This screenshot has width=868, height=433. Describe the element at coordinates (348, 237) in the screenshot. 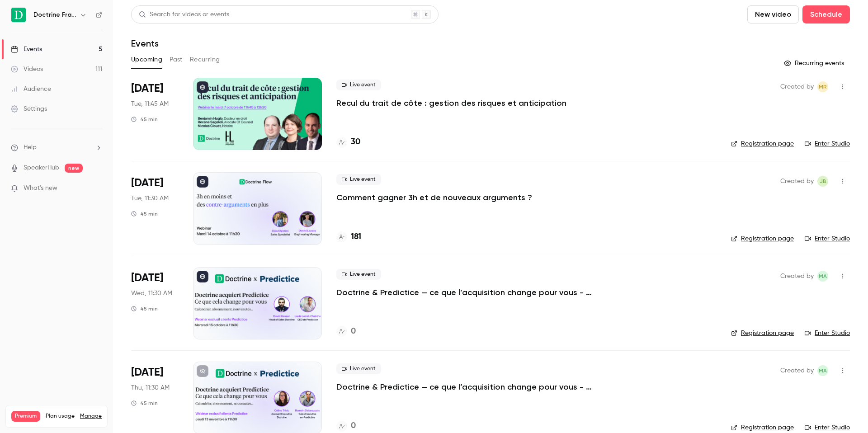

I see `a: 181` at that location.